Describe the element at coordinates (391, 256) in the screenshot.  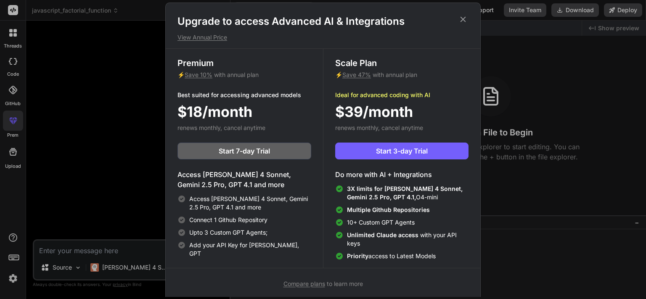
I see `span: access to Latest Models` at that location.